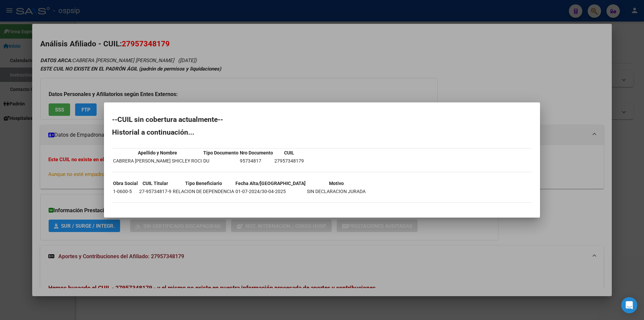  What do you see at coordinates (289, 153) in the screenshot?
I see `th: CUIL` at bounding box center [289, 153].